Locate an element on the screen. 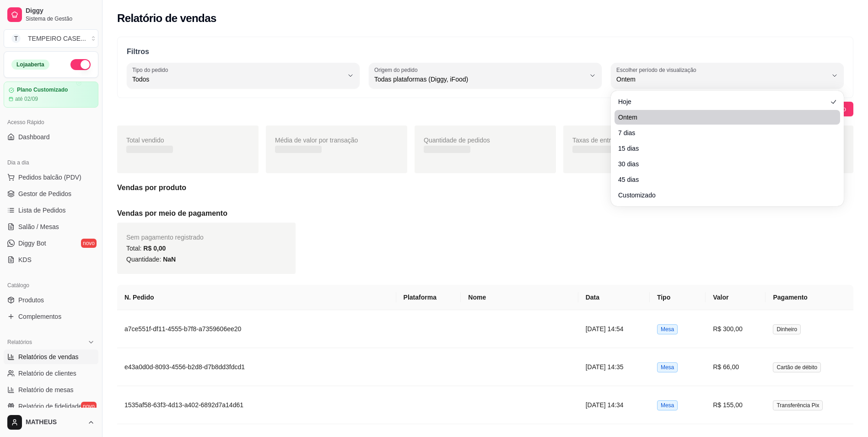  span: Todas plataformas (Diggy, iFood) is located at coordinates (479, 79).